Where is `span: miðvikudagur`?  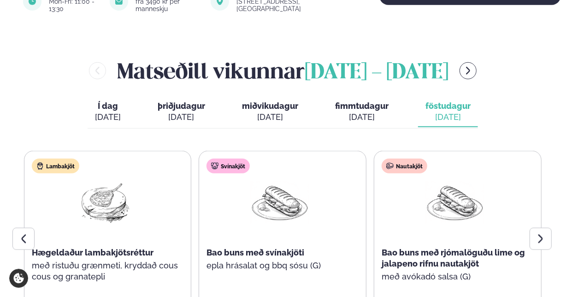
span: miðvikudagur is located at coordinates (270, 106).